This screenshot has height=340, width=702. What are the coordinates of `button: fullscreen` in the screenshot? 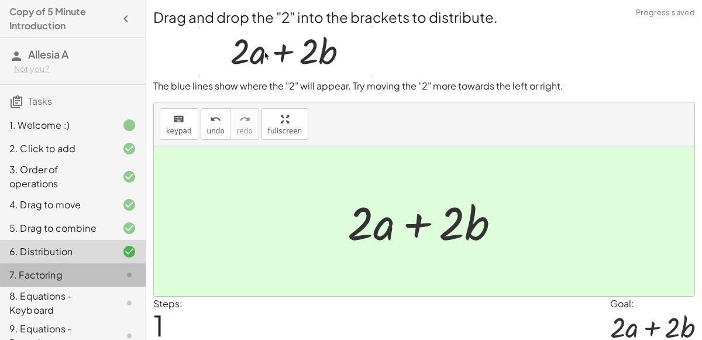 It's located at (285, 124).